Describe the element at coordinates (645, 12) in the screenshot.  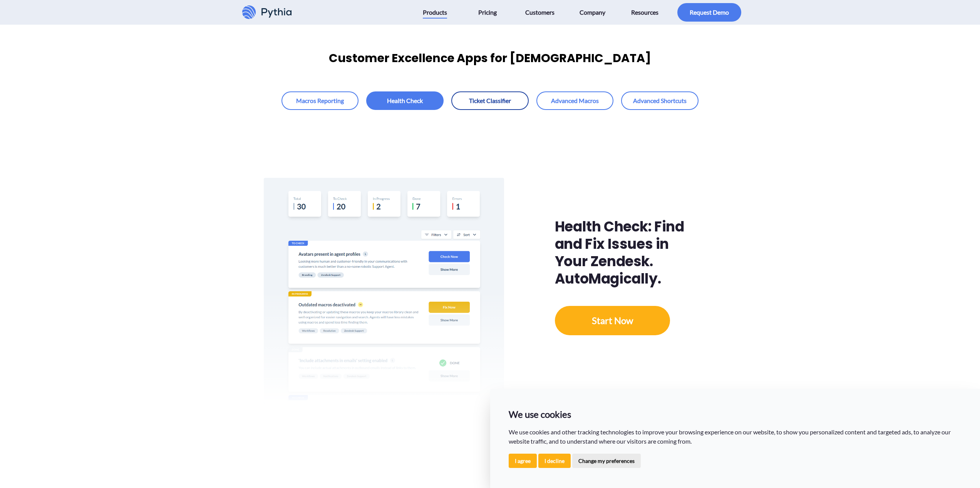
I see `span: Resources` at that location.